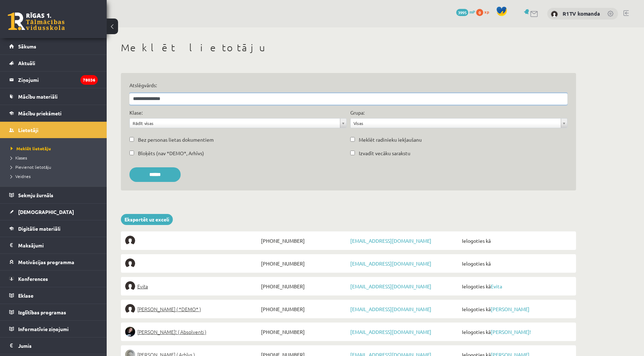  Describe the element at coordinates (33, 279) in the screenshot. I see `span: Konferences` at that location.